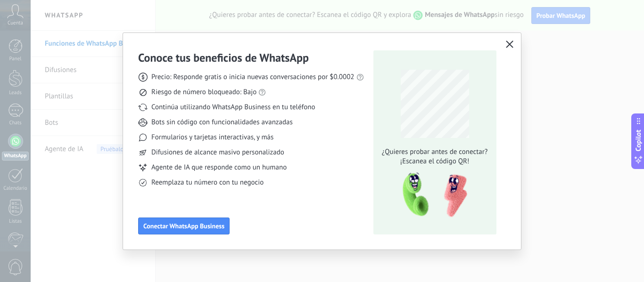  What do you see at coordinates (253, 77) in the screenshot?
I see `span: Precio: Responde gratis o inicia nuevas conversaciones por $0.0002` at bounding box center [253, 77].